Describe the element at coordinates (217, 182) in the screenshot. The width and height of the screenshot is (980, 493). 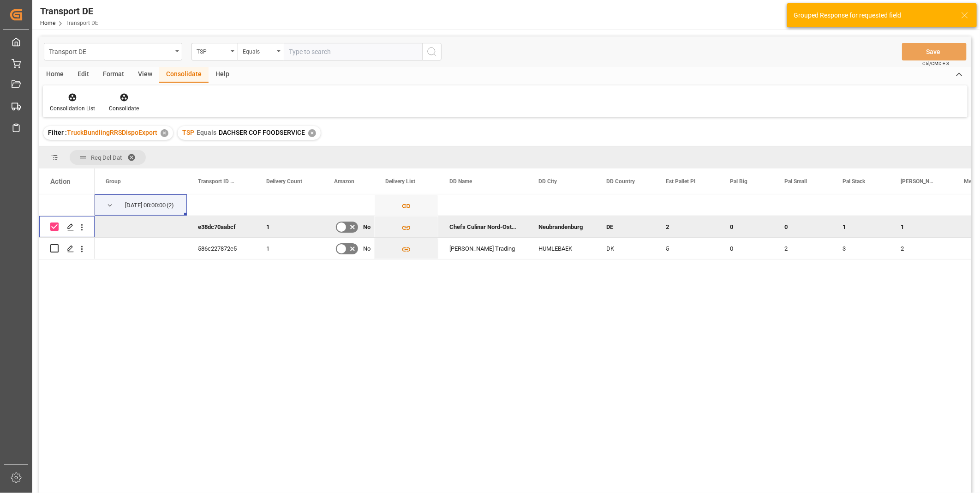
I see `span: Transport ID Logward` at that location.